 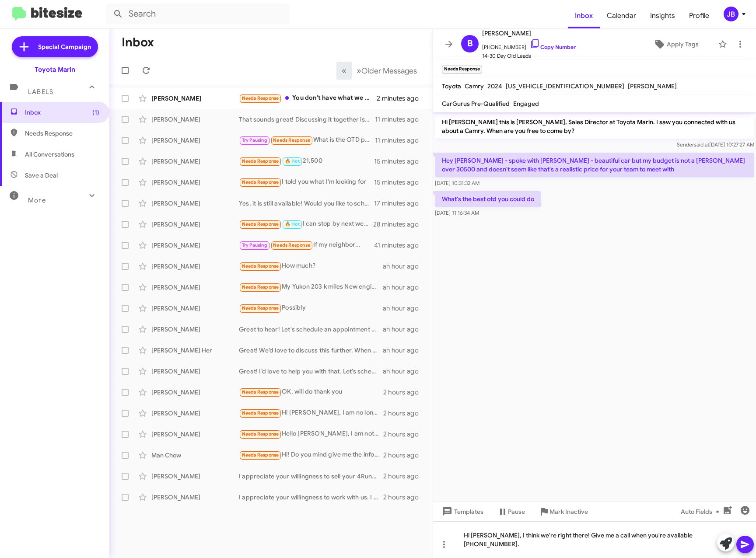 I want to click on button: Pause, so click(x=511, y=512).